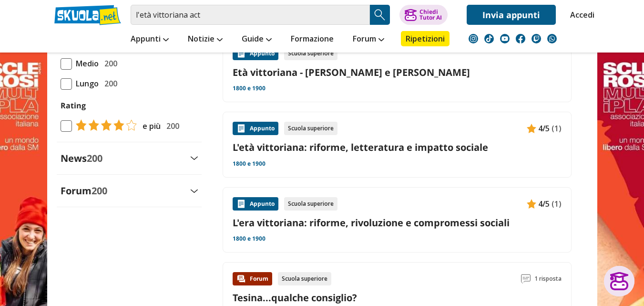  Describe the element at coordinates (580, 15) in the screenshot. I see `a: Accedi` at that location.